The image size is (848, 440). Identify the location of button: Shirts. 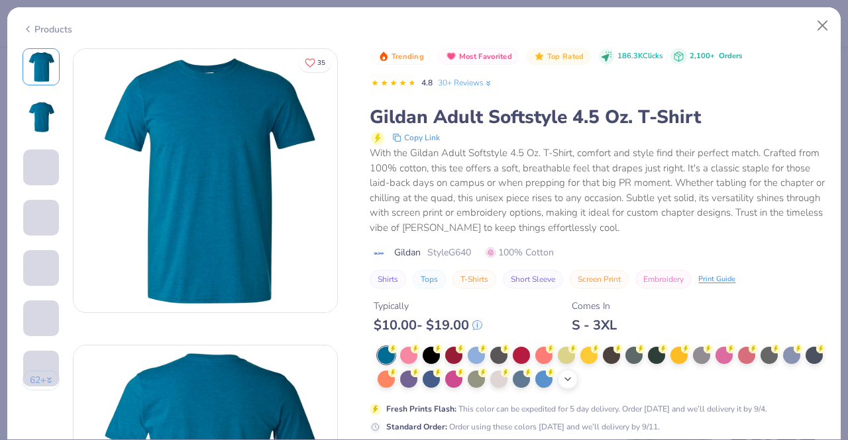
(387, 280).